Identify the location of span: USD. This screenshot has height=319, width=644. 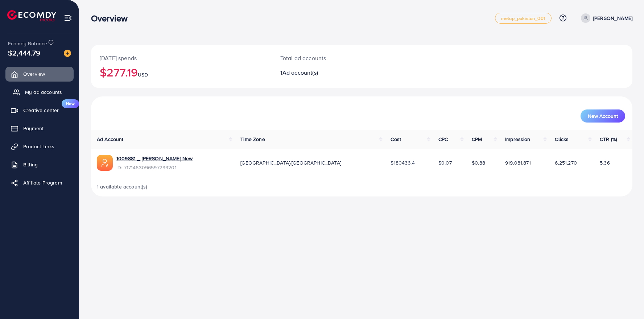
(143, 75).